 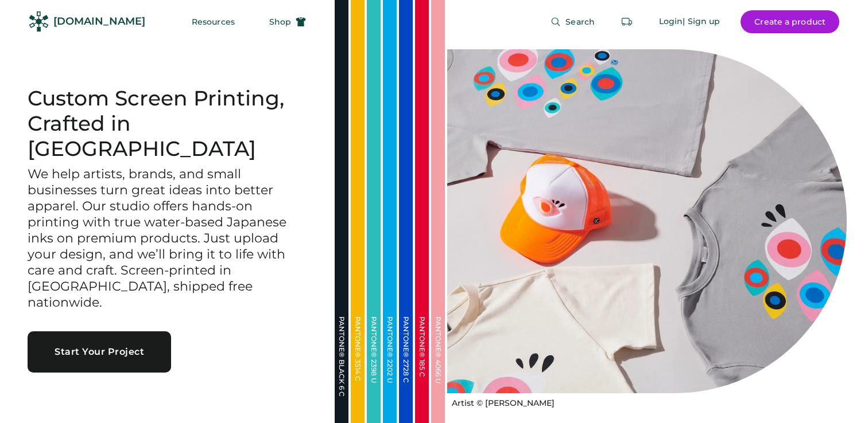 What do you see at coordinates (790, 22) in the screenshot?
I see `button: Create a product` at bounding box center [790, 22].